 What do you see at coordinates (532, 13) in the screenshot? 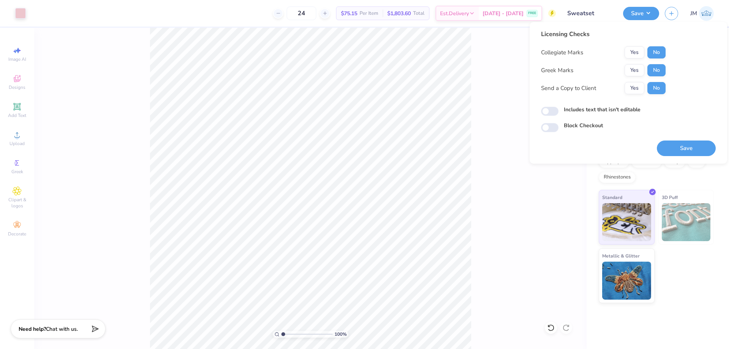
I see `span: FREE` at bounding box center [532, 13].